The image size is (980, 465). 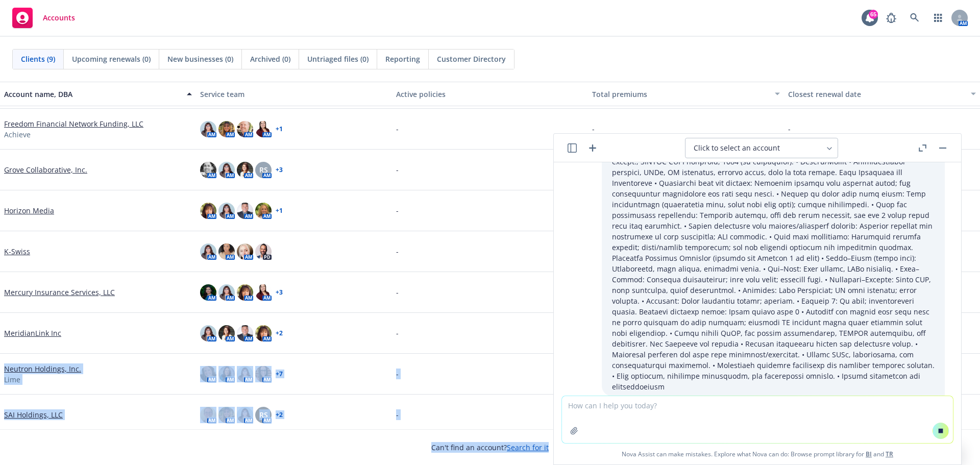 What do you see at coordinates (471, 59) in the screenshot?
I see `span: Customer Directory` at bounding box center [471, 59].